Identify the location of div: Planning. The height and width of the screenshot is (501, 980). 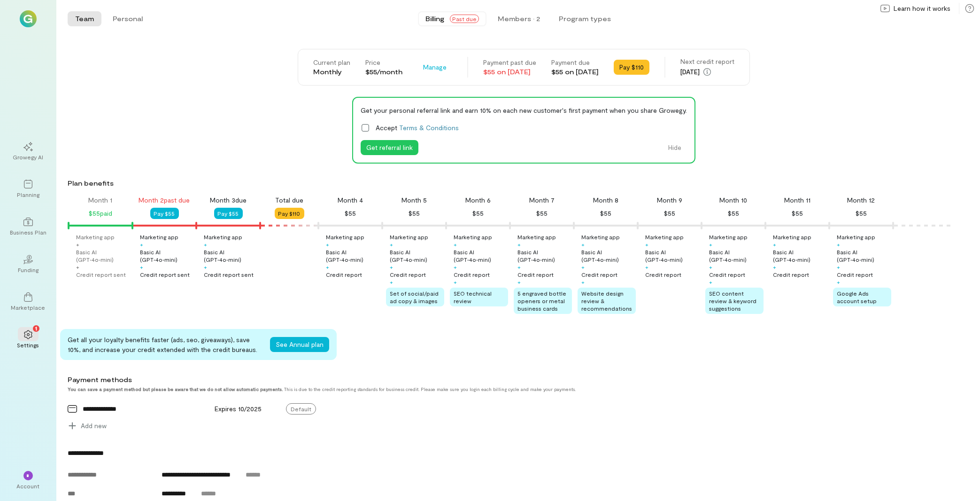
(28, 194).